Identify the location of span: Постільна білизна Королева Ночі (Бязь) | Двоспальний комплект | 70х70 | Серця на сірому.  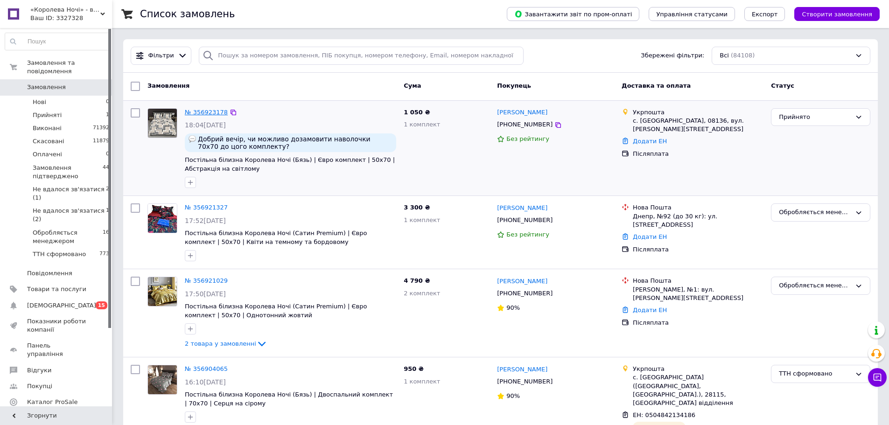
(289, 399).